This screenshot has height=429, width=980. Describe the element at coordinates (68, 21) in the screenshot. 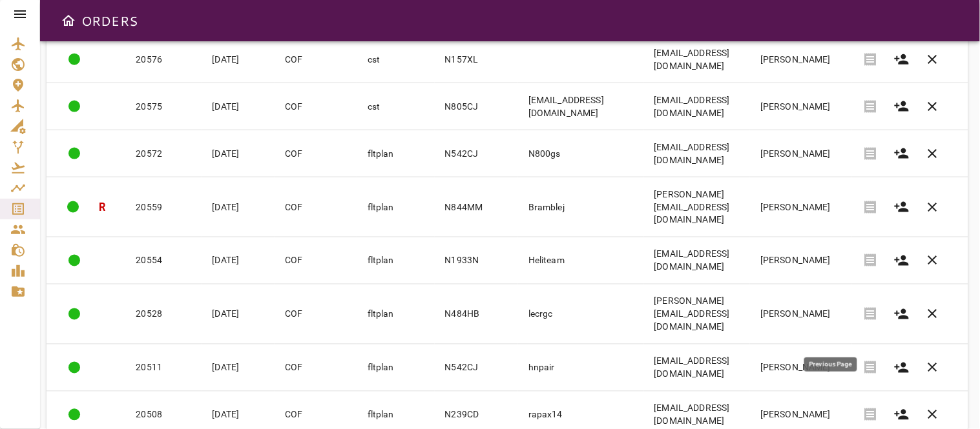

I see `button: Open drawer` at that location.